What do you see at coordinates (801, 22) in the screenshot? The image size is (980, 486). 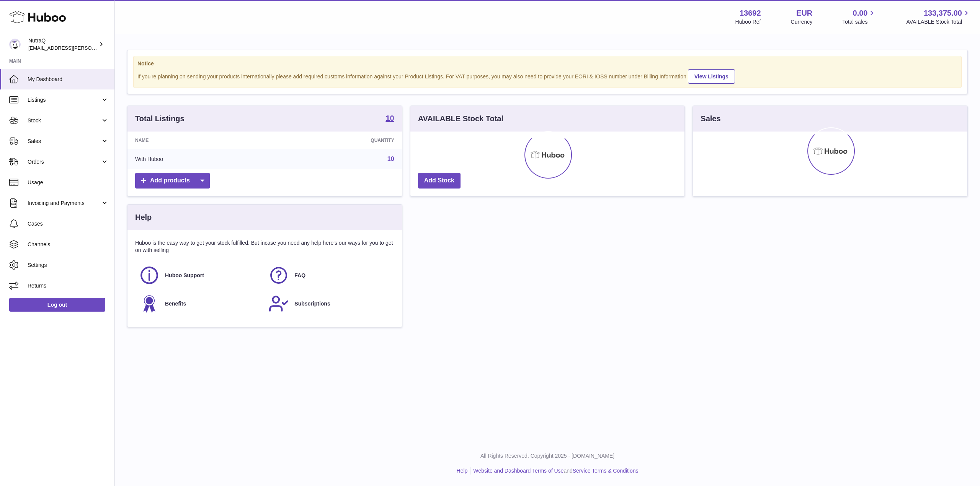 I see `div: Currency` at bounding box center [801, 22].